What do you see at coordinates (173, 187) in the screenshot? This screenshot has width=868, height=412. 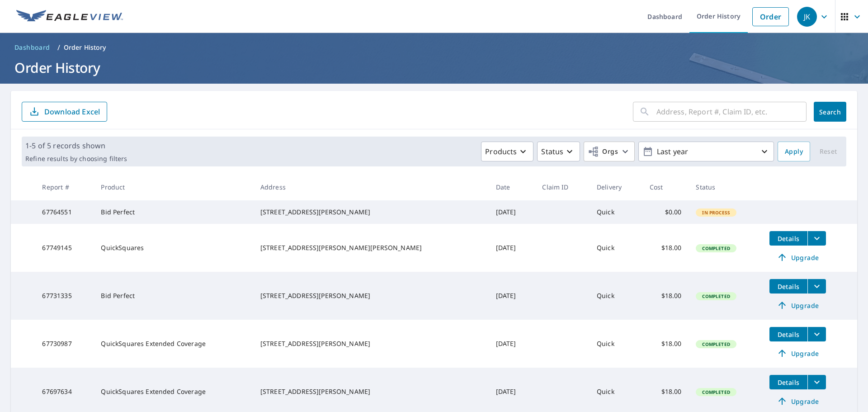 I see `th: Product` at bounding box center [173, 187].